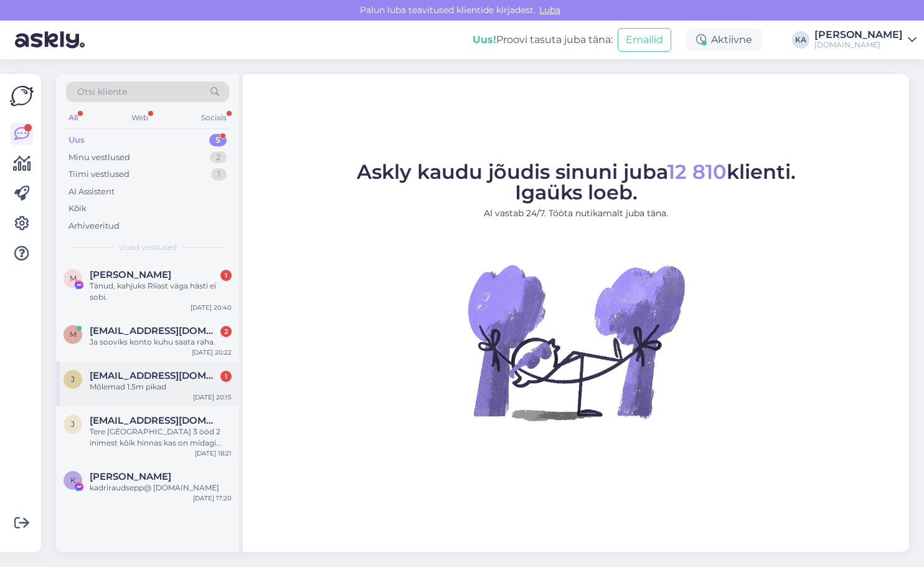  Describe the element at coordinates (92, 192) in the screenshot. I see `div: AI Assistent` at that location.